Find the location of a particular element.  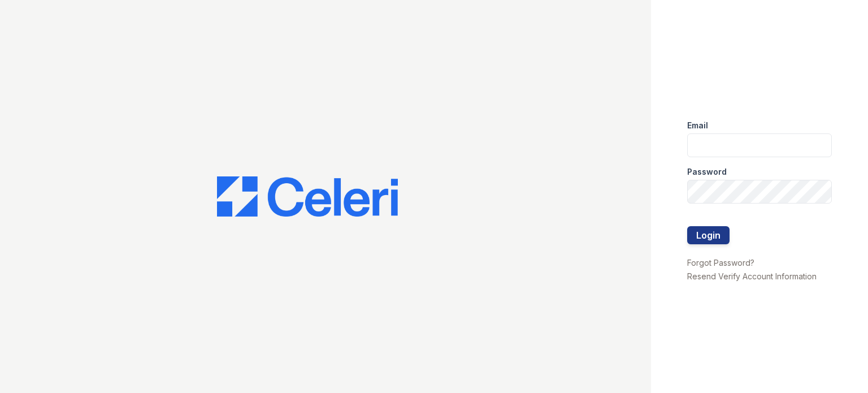

label: Email is located at coordinates (698, 126).